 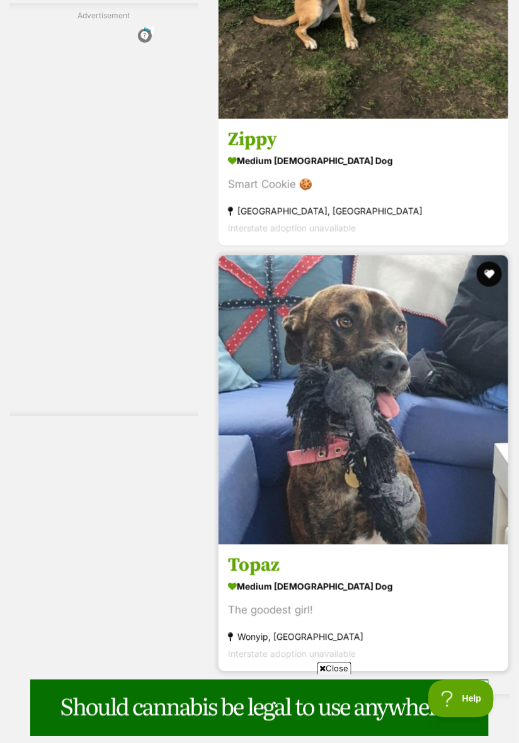 What do you see at coordinates (363, 566) in the screenshot?
I see `h3: Topaz` at bounding box center [363, 566].